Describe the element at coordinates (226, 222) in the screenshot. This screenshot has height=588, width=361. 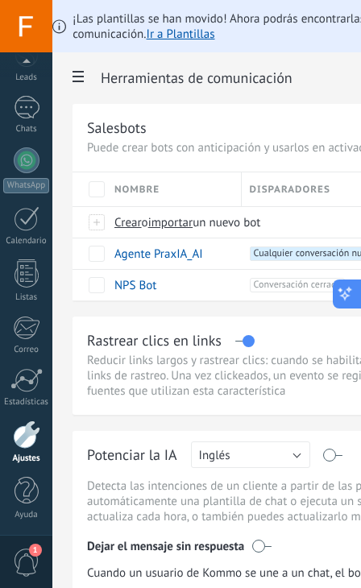
I see `span: un nuevo bot` at that location.